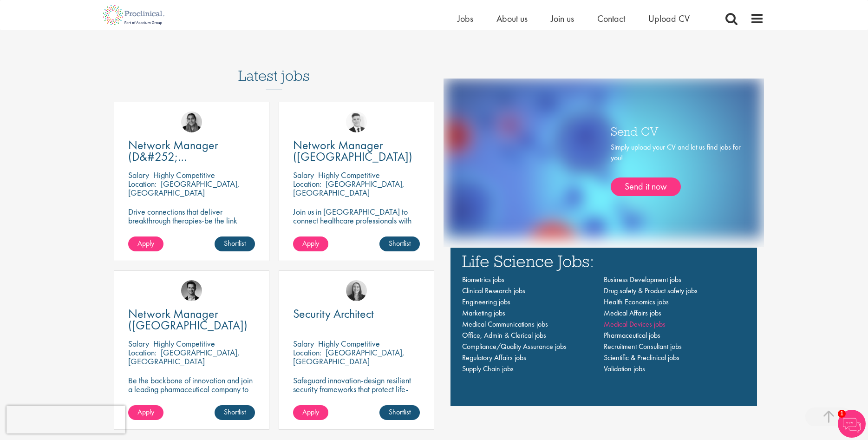  Describe the element at coordinates (669, 18) in the screenshot. I see `span: Upload CV` at that location.